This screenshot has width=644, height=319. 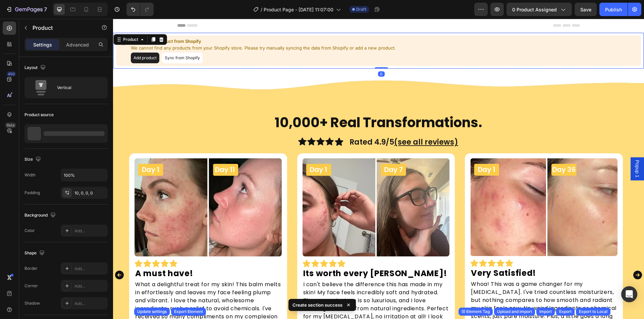 I want to click on p: Can not get product from Shopify, so click(x=150, y=23).